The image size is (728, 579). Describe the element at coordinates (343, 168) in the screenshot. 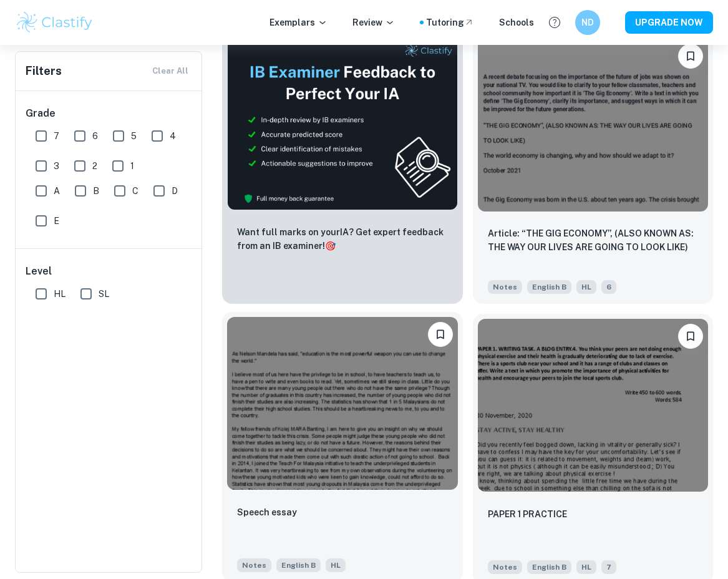

I see `a: ThumbnailWant full marks on yourIA? Get expert feedback from an IB examiner!` at that location.